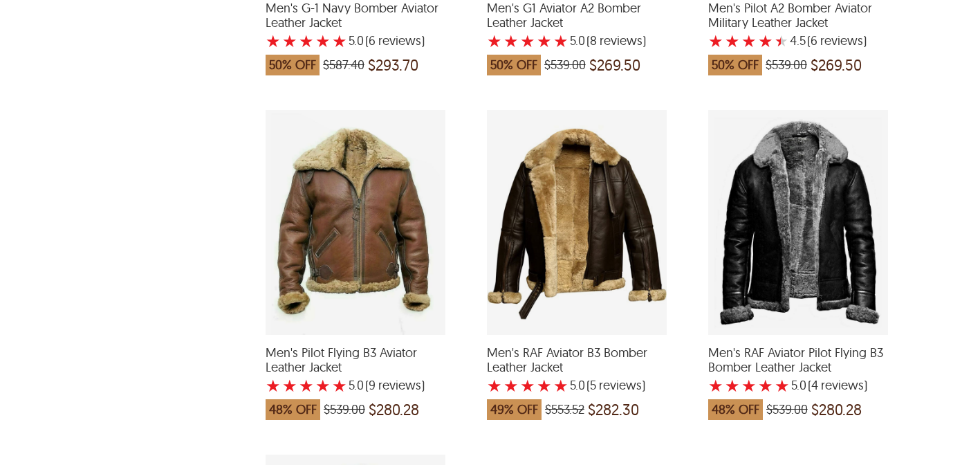  I want to click on span: $282.30, so click(614, 410).